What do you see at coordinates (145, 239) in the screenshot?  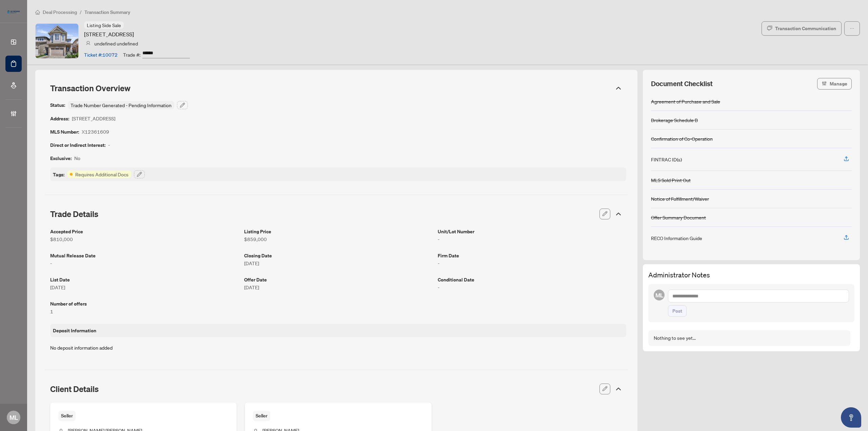 I see `article: $810,000` at bounding box center [145, 239].